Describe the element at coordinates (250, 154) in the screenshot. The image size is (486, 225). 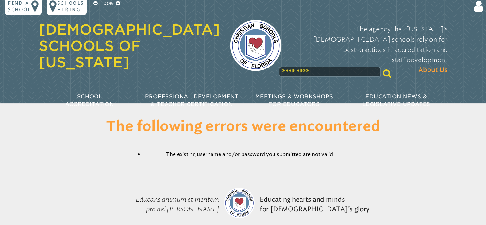
I see `li: The existing username and/or password you submitted are not valid` at that location.